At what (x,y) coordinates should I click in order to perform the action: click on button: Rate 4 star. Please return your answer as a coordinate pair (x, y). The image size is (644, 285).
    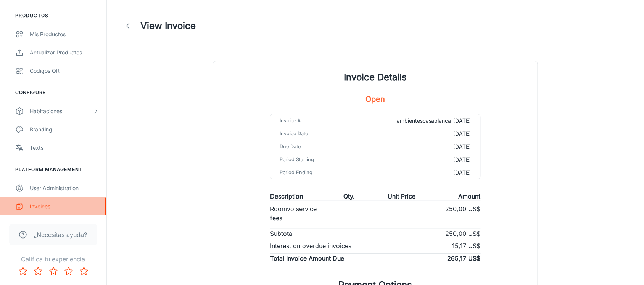
    Looking at the image, I should click on (69, 271).